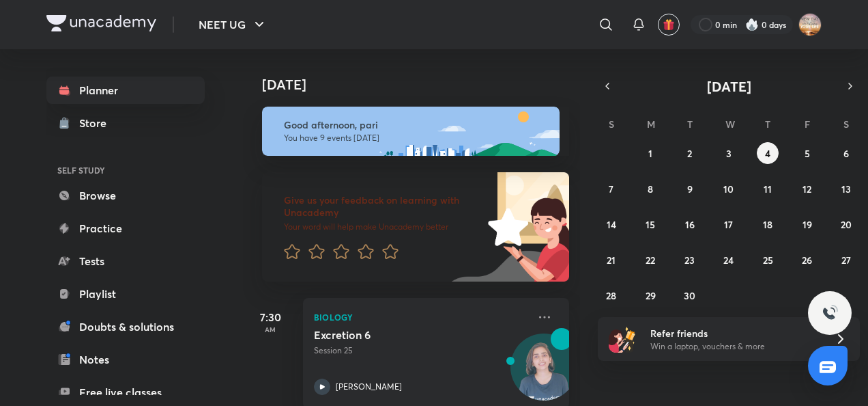  Describe the element at coordinates (767, 189) in the screenshot. I see `button: September 11, 2025` at that location.